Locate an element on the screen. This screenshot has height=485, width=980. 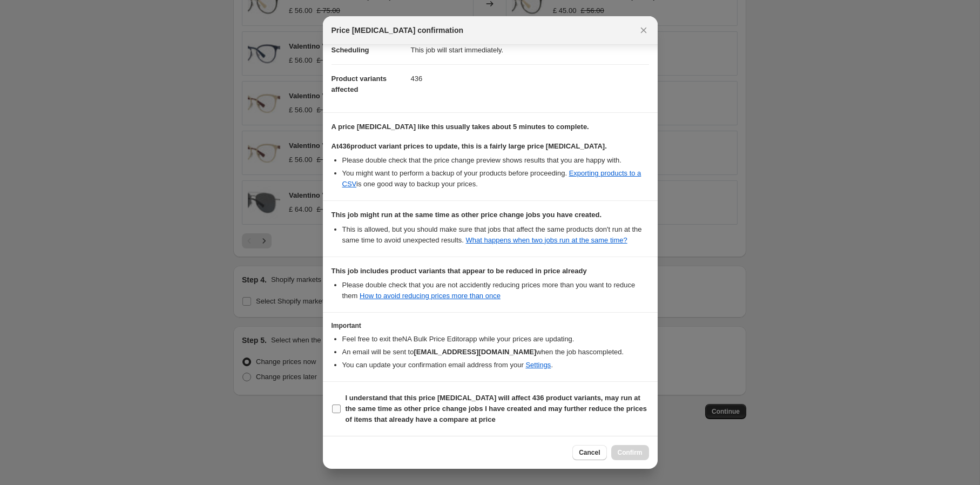
li: Please double check that the price change preview shows results that you are happy with. is located at coordinates (496, 161).